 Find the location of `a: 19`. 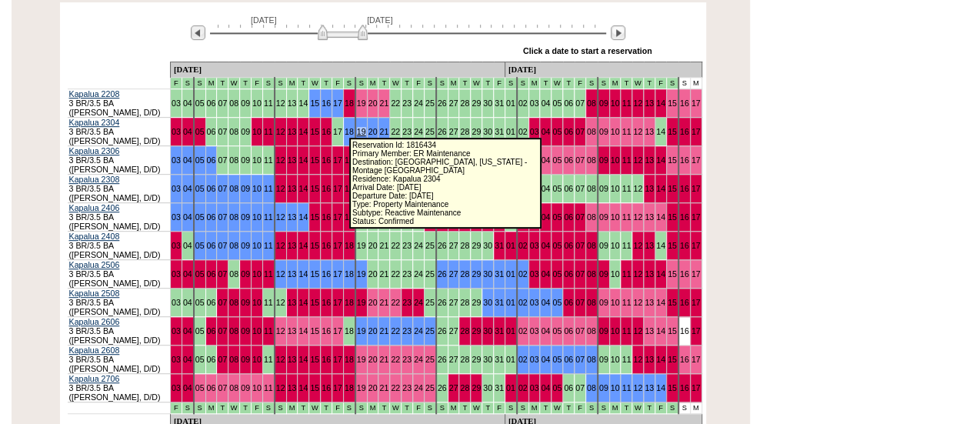

a: 19 is located at coordinates (361, 131).